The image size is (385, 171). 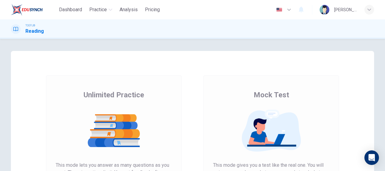 What do you see at coordinates (114, 95) in the screenshot?
I see `span: Unlimited Practice` at bounding box center [114, 95].